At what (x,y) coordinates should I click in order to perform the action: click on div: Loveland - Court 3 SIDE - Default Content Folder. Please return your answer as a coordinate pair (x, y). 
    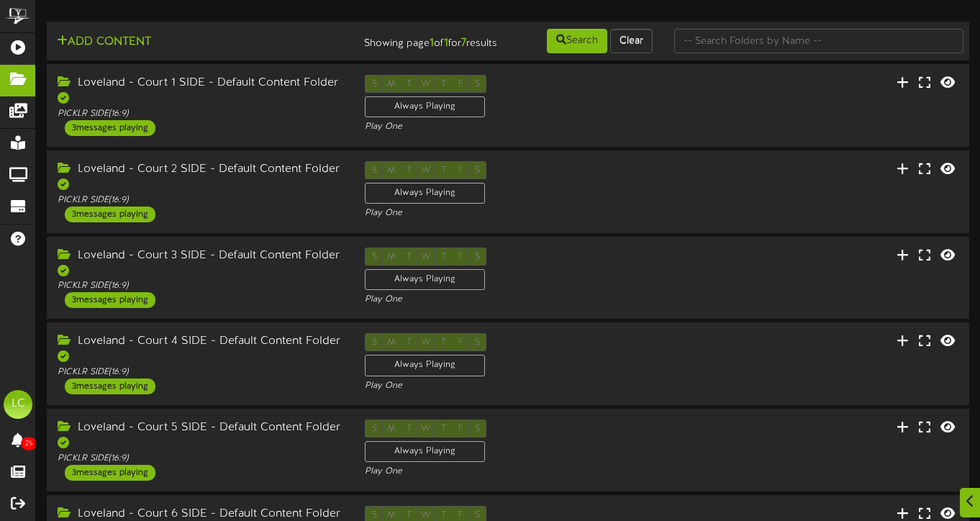
    Looking at the image, I should click on (200, 264).